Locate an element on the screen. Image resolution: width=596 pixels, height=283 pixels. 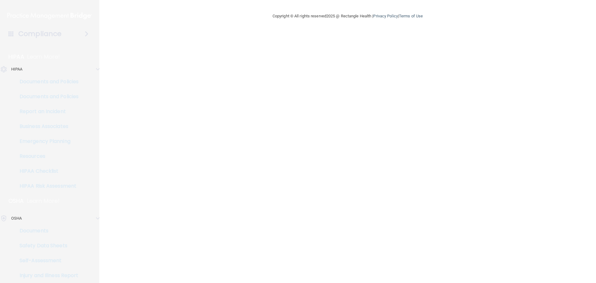
div: Copyright © All rights reserved 2025 @ Rectangle Health | | is located at coordinates (348, 16).